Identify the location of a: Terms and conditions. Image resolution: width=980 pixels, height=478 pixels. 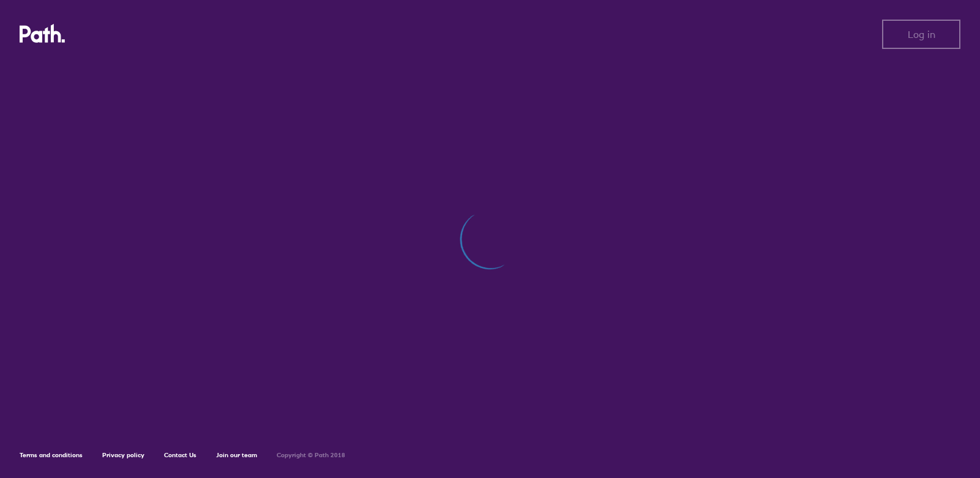
(51, 454).